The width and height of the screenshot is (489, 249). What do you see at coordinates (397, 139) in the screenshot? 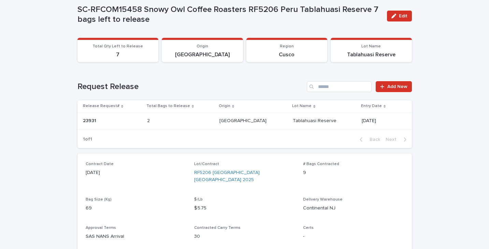
I see `button: Next` at bounding box center [397, 139].